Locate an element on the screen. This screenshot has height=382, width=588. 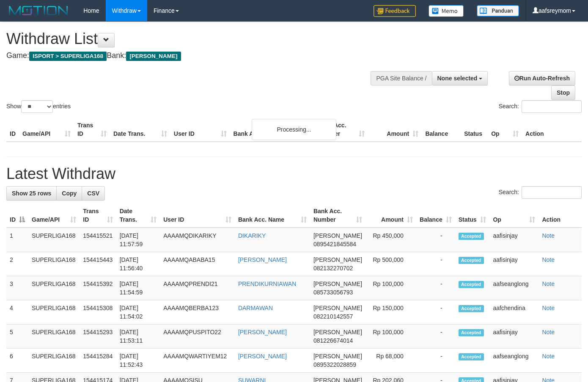
th: Balance: activate to sort column ascending is located at coordinates (436, 215).